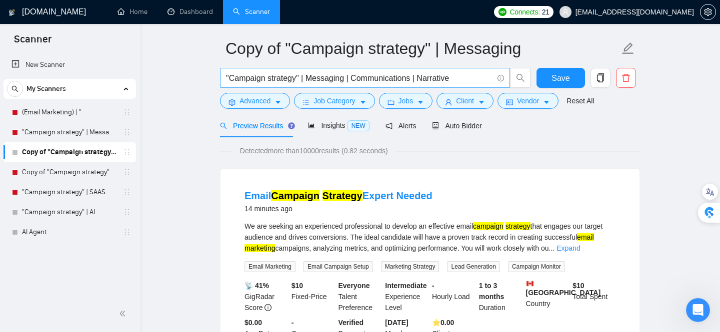  I want to click on a: Reset All, so click(580, 101).